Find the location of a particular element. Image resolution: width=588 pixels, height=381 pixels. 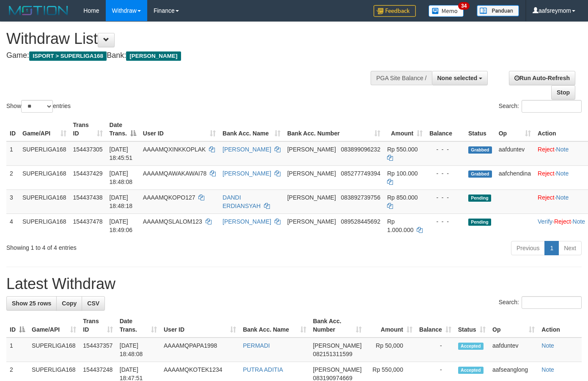

img: Button%20Memo.svg is located at coordinates (446, 11).